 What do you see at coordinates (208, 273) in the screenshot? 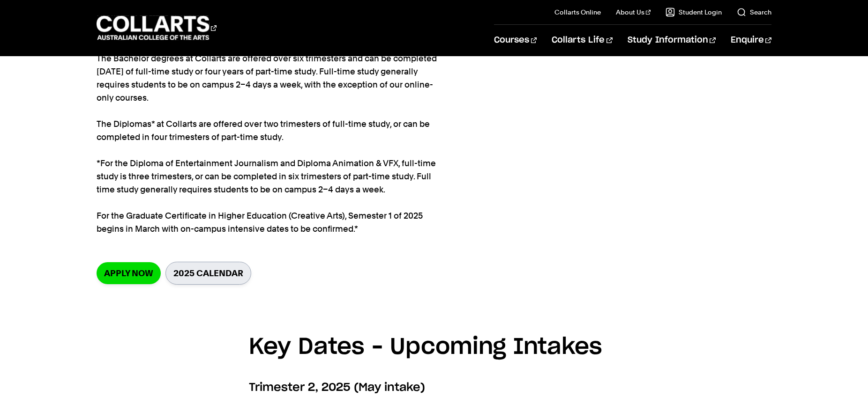
I see `a: 2025 Calendar` at bounding box center [208, 273].